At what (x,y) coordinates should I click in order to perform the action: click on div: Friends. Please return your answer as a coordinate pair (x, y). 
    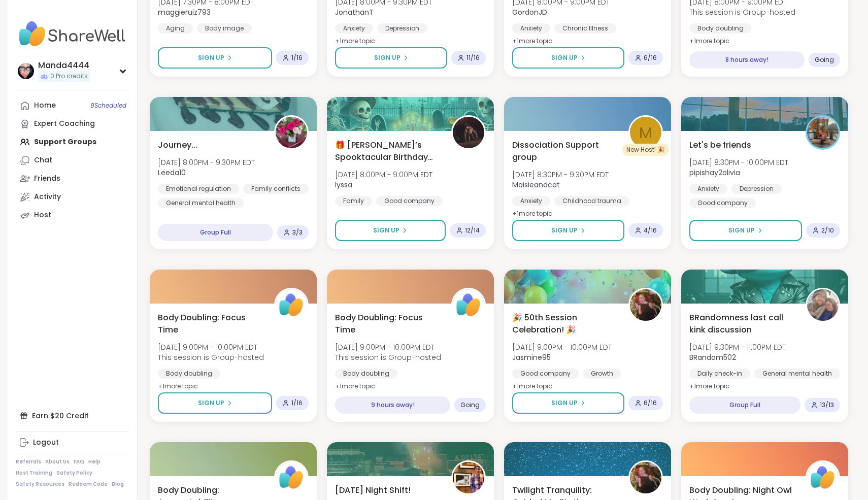
    Looking at the image, I should click on (47, 179).